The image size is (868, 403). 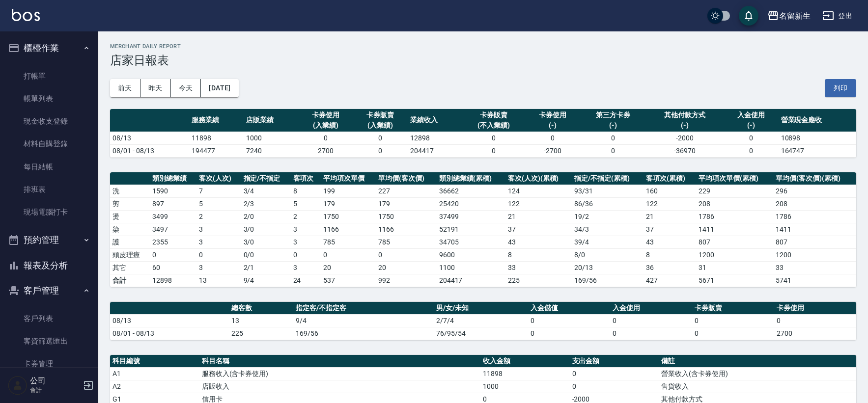 What do you see at coordinates (49, 266) in the screenshot?
I see `button: 報表及分析` at bounding box center [49, 266].